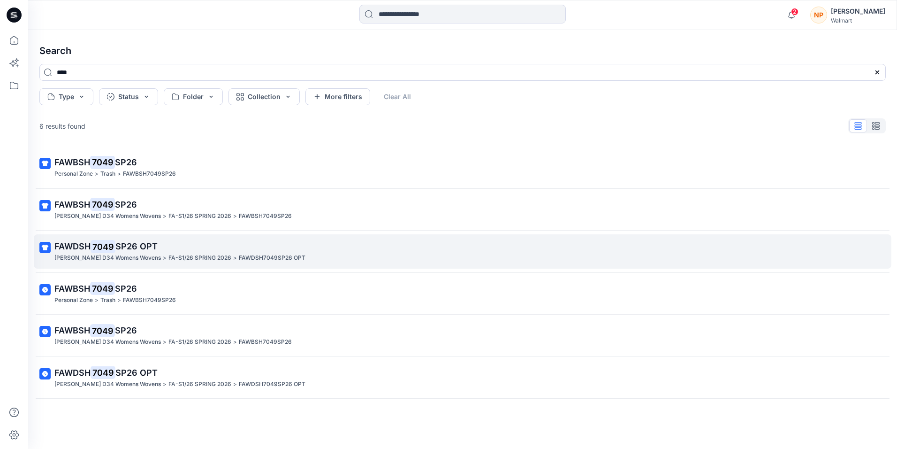 This screenshot has width=897, height=449. I want to click on div: Walmart, so click(858, 20).